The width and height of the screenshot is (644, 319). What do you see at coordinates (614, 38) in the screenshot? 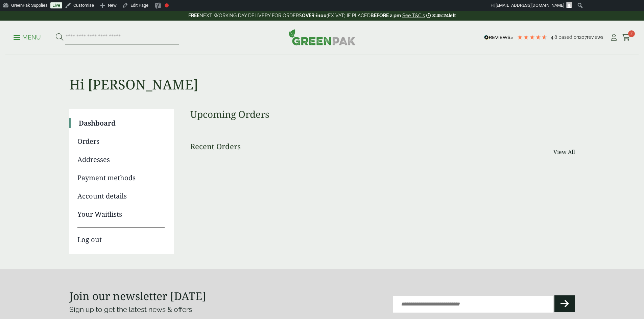
I see `i: My Account` at bounding box center [614, 38].